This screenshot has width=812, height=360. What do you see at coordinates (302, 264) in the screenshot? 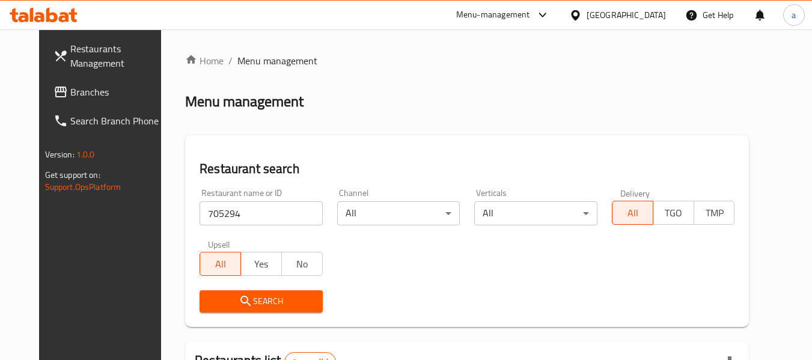
I see `span: No` at bounding box center [302, 264].